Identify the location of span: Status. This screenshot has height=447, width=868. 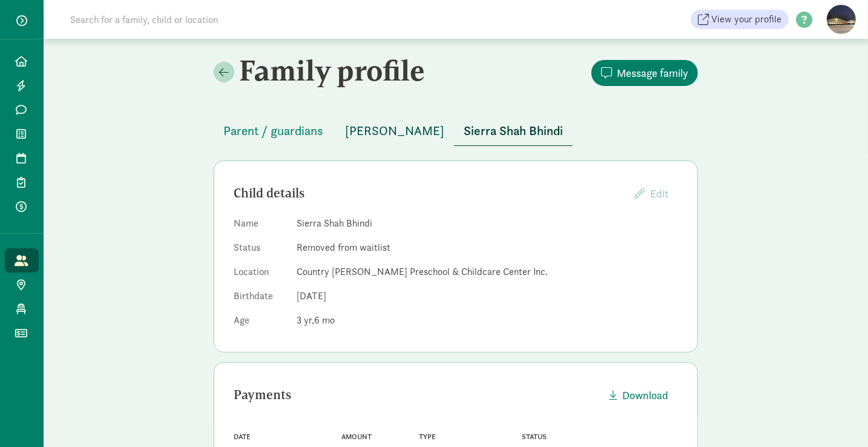
(534, 437).